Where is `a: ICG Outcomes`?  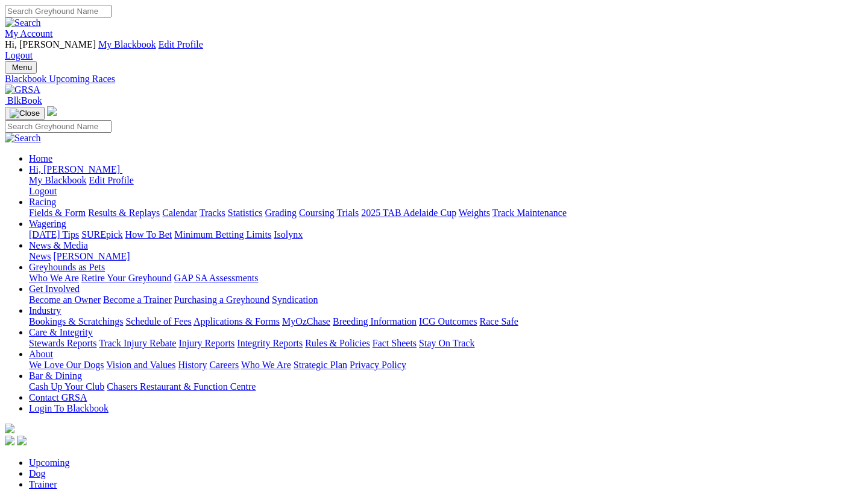
a: ICG Outcomes is located at coordinates (448, 321).